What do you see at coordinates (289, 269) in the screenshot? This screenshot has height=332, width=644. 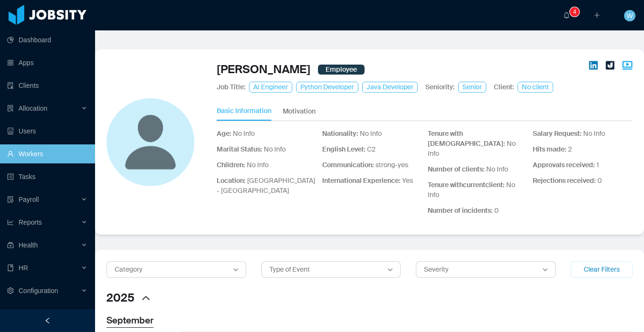 I see `span: Type of Event` at bounding box center [289, 269].